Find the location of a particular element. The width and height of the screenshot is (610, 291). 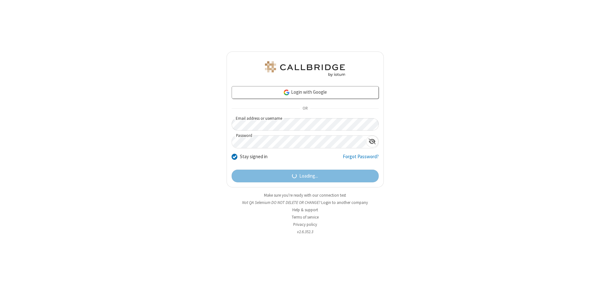

a: Privacy policy is located at coordinates (305, 224).